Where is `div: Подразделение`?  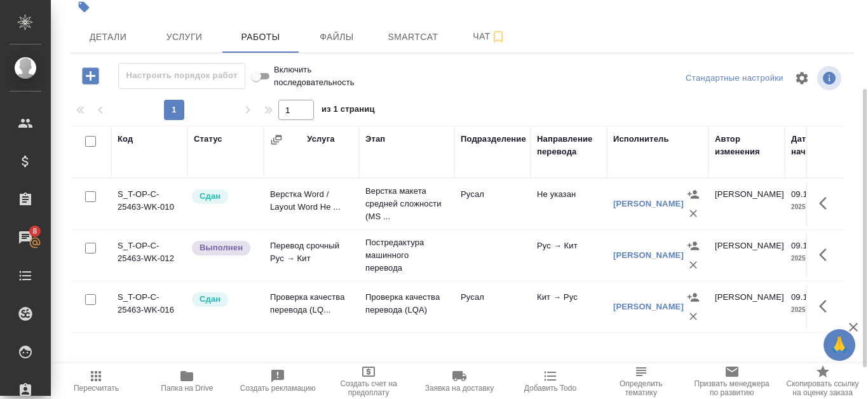 div: Подразделение is located at coordinates (494, 139).